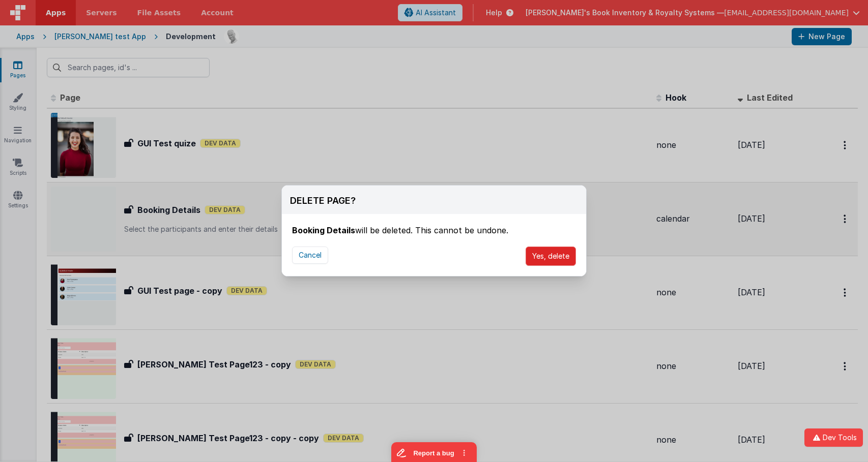 This screenshot has height=462, width=868. Describe the element at coordinates (323, 201) in the screenshot. I see `div: DELETE PAGE?` at that location.